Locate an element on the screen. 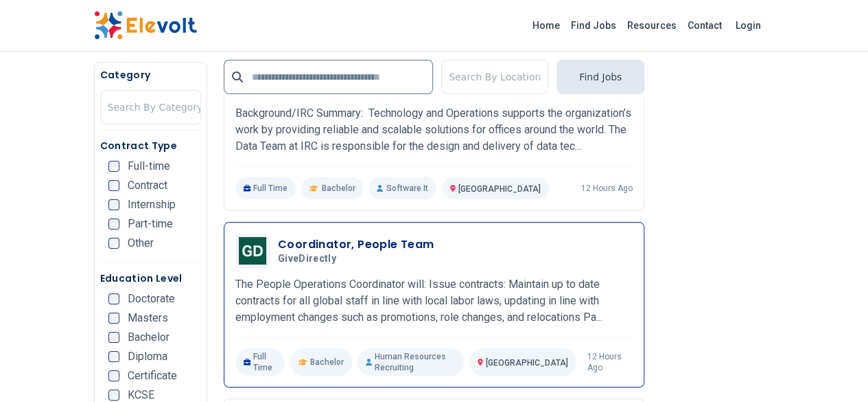 Image resolution: width=868 pixels, height=402 pixels. input: Contract is located at coordinates (114, 185).